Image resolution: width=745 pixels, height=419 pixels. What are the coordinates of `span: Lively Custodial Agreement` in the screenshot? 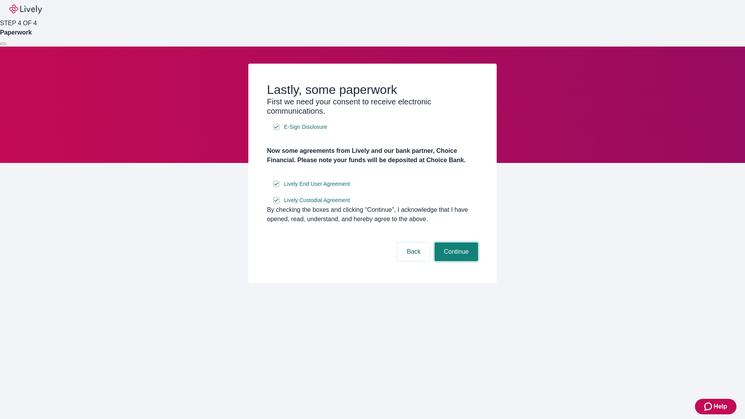 It's located at (317, 200).